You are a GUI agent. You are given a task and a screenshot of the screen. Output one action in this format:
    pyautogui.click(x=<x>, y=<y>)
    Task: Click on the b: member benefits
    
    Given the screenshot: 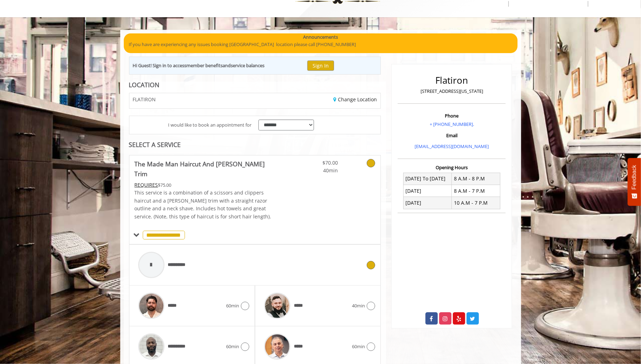 What is the action you would take?
    pyautogui.click(x=205, y=65)
    